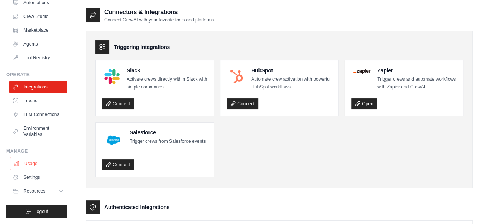 This screenshot has height=224, width=485. I want to click on p: Trigger crews from Salesforce events, so click(168, 142).